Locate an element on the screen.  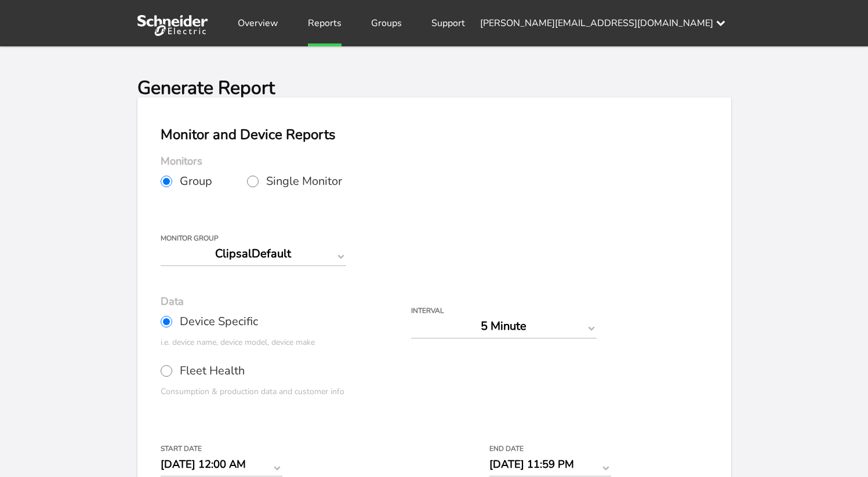
label: Interval is located at coordinates (532, 311).